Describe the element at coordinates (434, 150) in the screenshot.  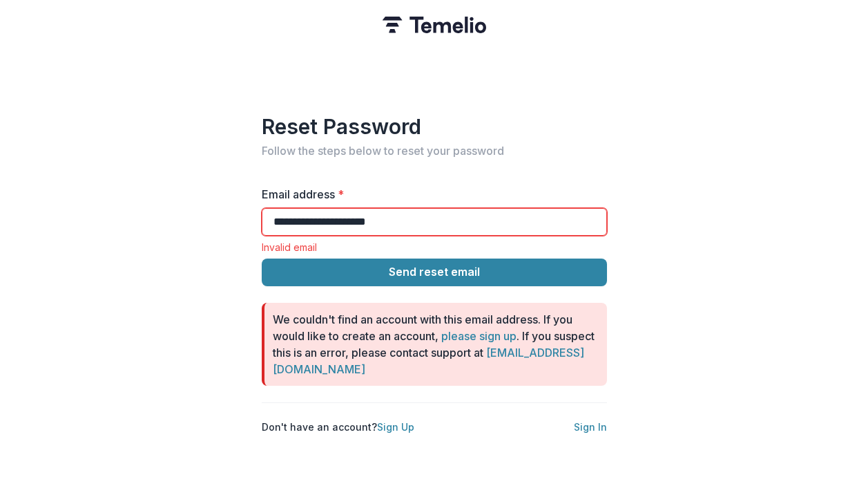
I see `h2: Follow the steps below to reset your password` at that location.